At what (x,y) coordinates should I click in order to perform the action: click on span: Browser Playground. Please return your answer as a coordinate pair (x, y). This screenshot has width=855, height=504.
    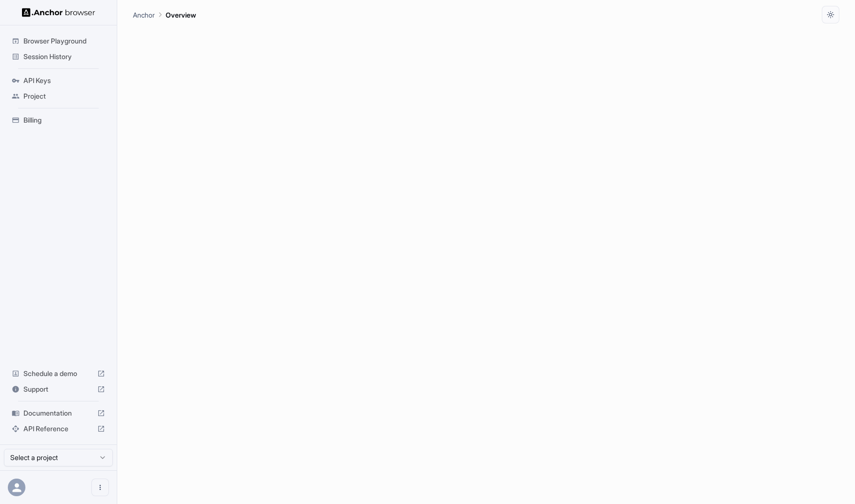
    Looking at the image, I should click on (64, 41).